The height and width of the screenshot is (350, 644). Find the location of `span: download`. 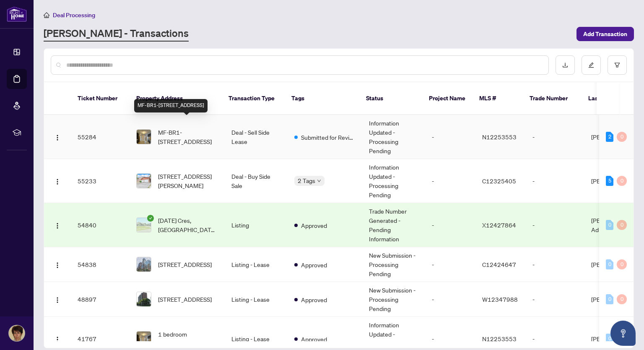

span: download is located at coordinates (565, 65).